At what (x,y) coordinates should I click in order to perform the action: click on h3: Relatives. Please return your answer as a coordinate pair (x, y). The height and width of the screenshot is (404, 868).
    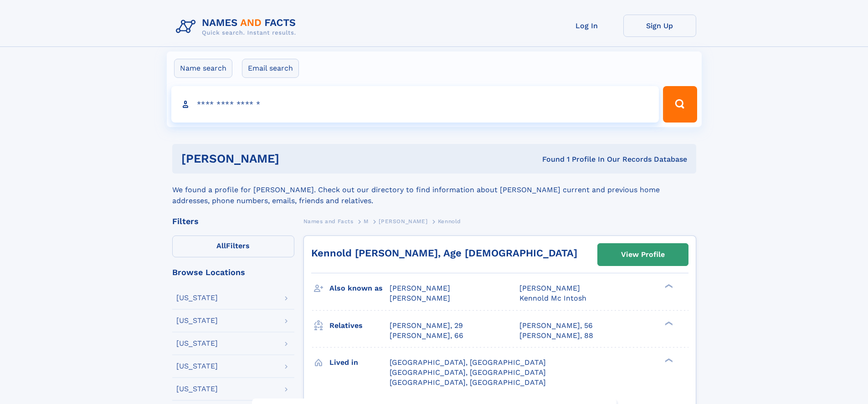
    Looking at the image, I should click on (360, 325).